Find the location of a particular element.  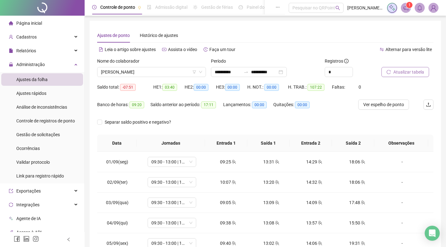

span: export is located at coordinates (11, 191).